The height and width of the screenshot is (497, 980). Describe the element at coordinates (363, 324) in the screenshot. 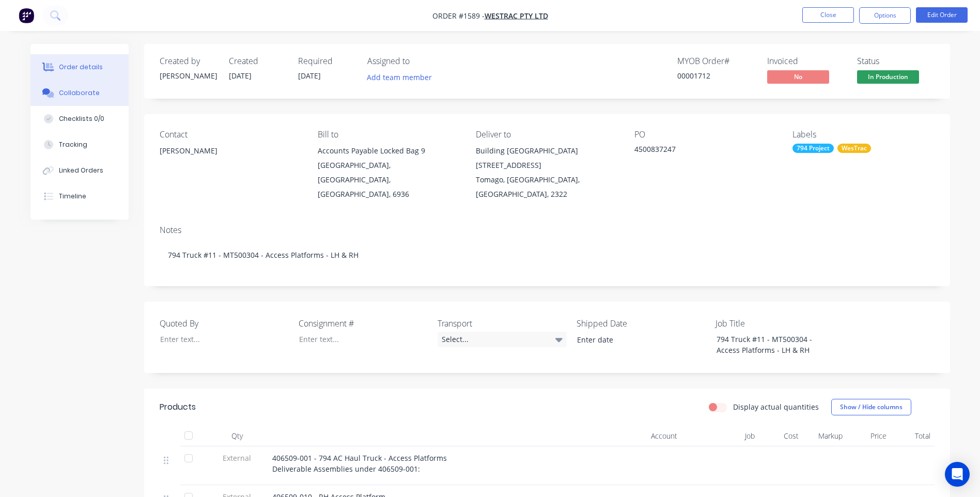

I see `label: Consignment #` at that location.